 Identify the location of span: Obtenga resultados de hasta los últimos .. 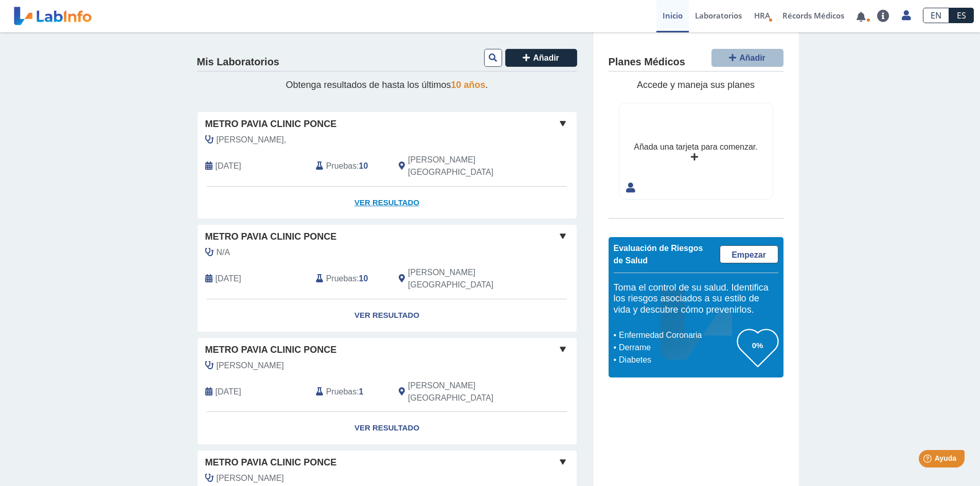
(387, 85).